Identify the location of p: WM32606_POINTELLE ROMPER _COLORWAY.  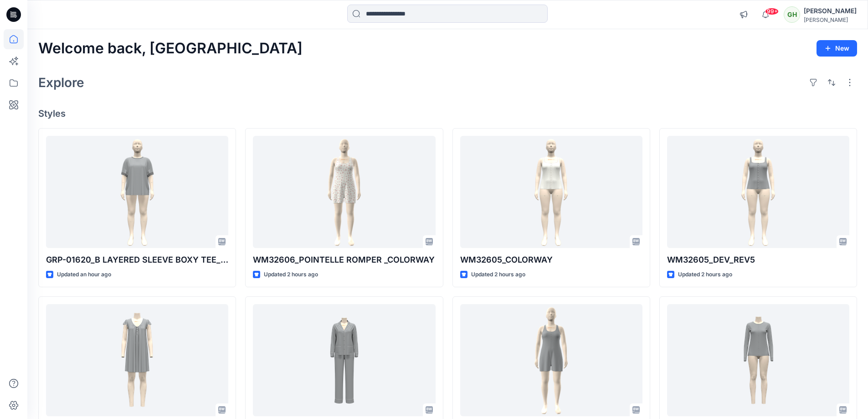
(344, 260).